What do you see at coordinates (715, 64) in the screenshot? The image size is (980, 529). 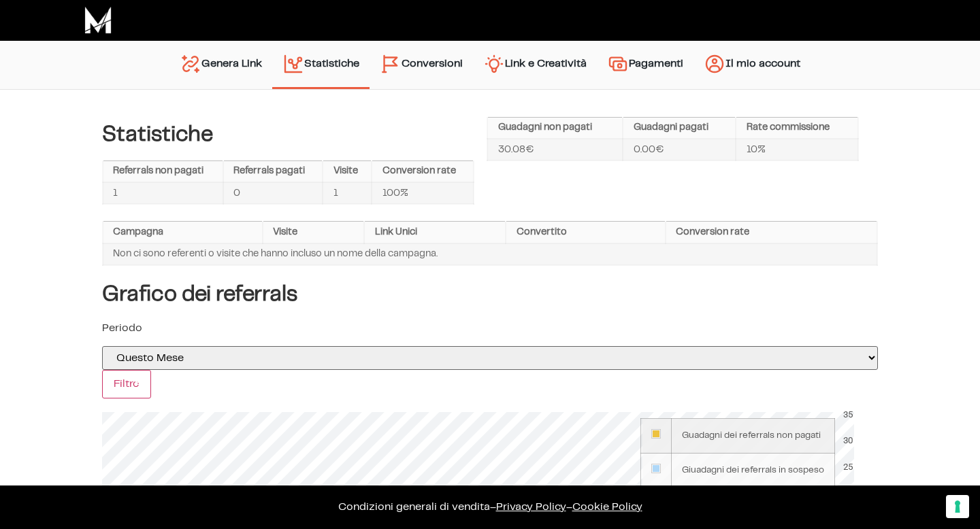 I see `img: account.svg` at bounding box center [715, 64].